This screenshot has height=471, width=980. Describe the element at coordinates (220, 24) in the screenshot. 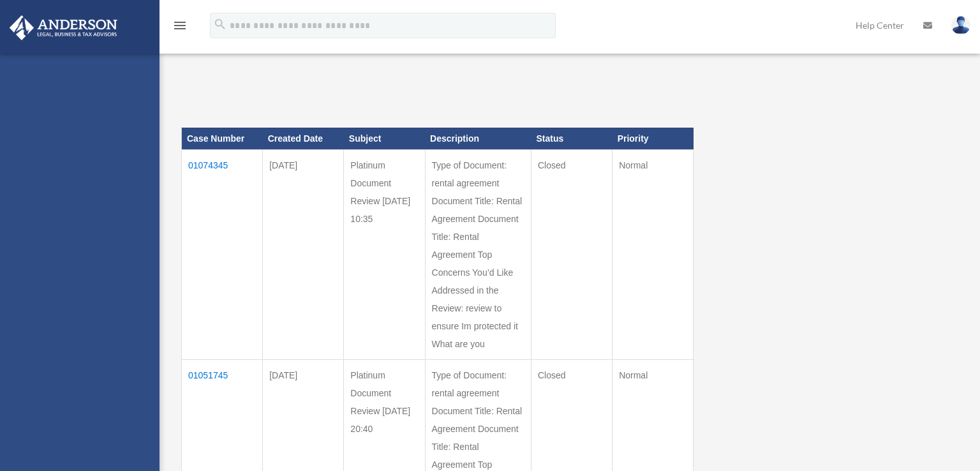

I see `i: search` at that location.